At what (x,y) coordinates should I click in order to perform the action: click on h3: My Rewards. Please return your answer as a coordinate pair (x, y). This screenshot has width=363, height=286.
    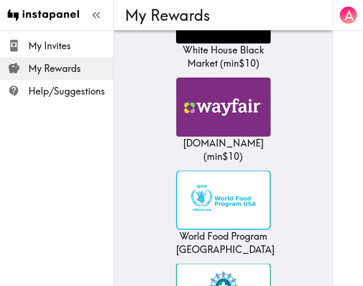
    Looking at the image, I should click on (219, 15).